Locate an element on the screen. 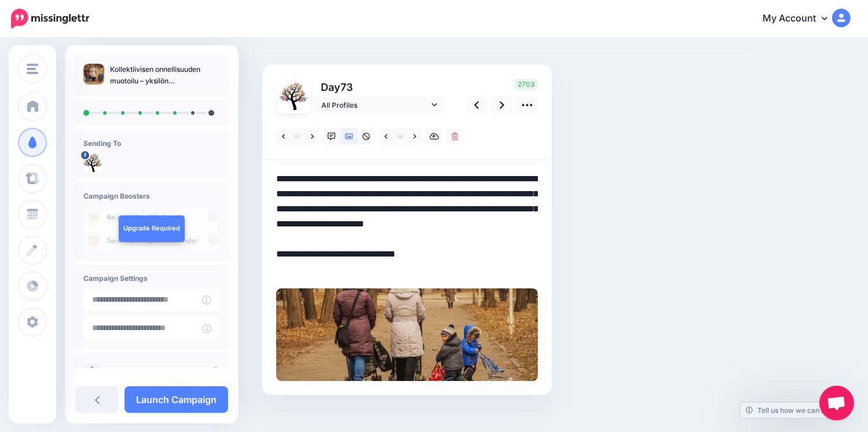  img: edae609d7108136b683c745e678ae7f7_thumb.jpg is located at coordinates (94, 74).